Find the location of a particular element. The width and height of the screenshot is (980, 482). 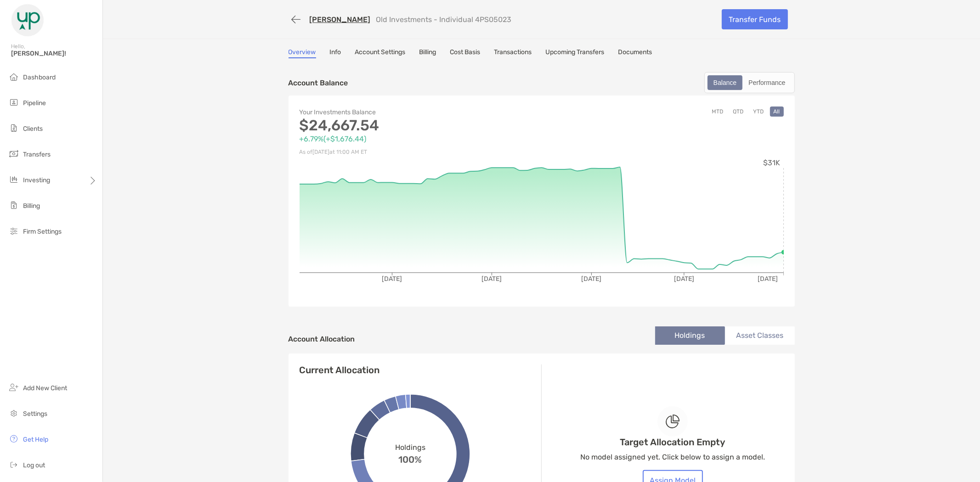

p: $24,667.54 is located at coordinates (420, 125).